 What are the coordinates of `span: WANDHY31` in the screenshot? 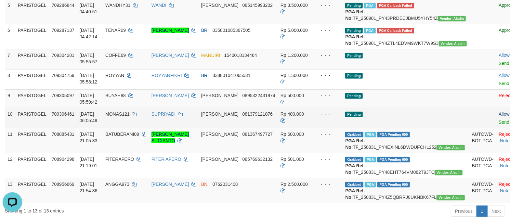 It's located at (118, 5).